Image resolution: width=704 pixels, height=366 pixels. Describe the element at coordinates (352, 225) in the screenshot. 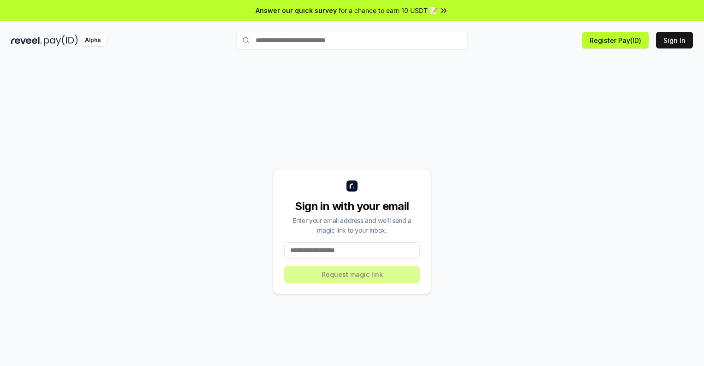

I see `div: Enter your email address and we’ll send a magic link to your inbox.` at that location.